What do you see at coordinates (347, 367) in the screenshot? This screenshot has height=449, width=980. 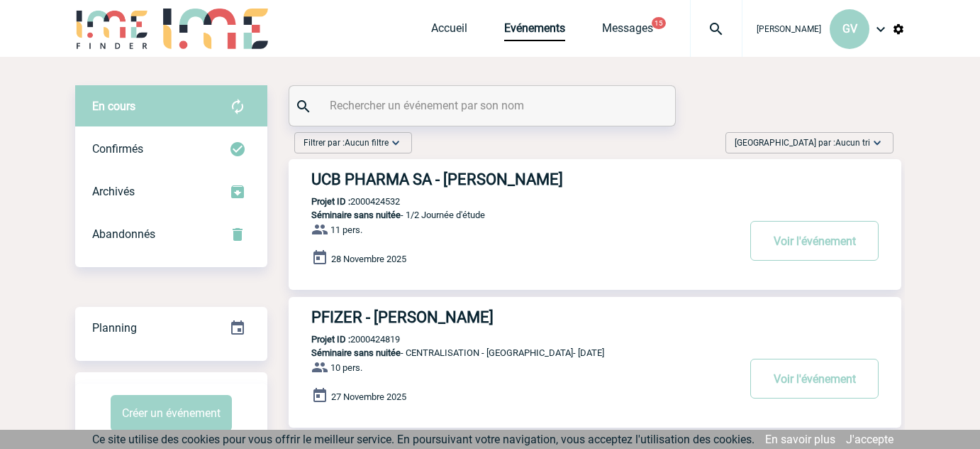 I see `span: 10 pers.` at bounding box center [347, 367].